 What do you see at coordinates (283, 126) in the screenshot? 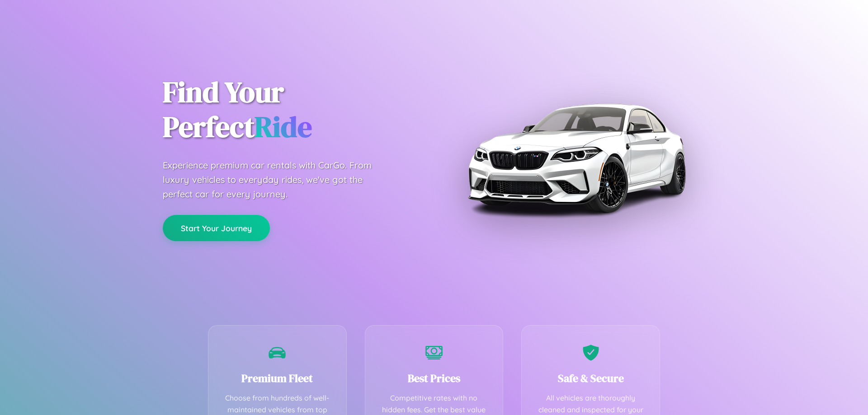
I see `span: Ride` at bounding box center [283, 126].